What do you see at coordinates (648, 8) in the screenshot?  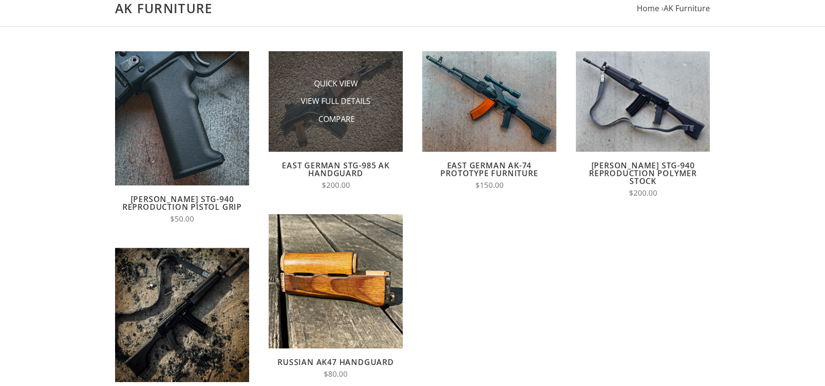 I see `span: Home` at bounding box center [648, 8].